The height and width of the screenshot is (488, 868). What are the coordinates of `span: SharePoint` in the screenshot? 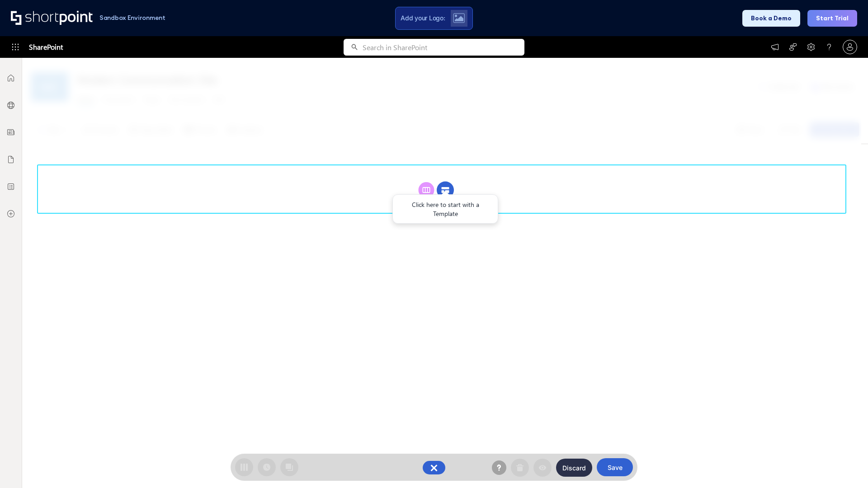 It's located at (45, 47).